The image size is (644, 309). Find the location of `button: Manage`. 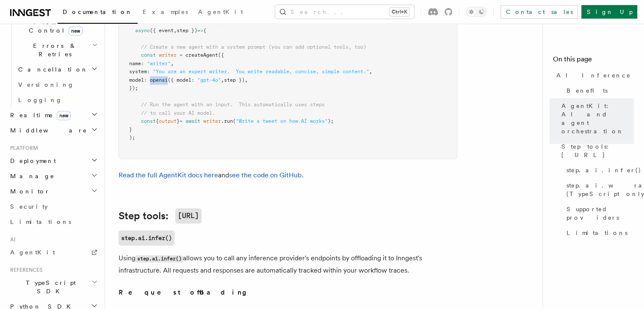

button: Manage is located at coordinates (53, 176).